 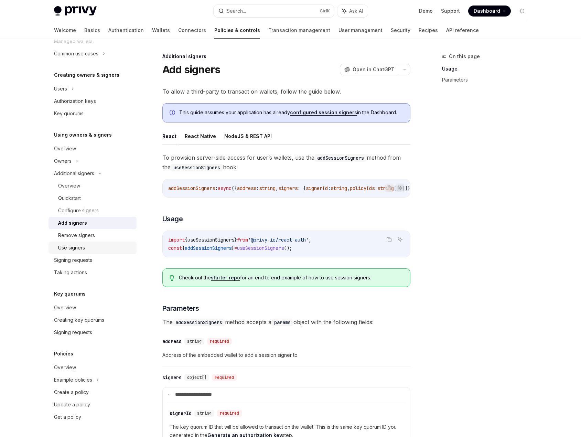 I want to click on span: Check out the for an end to end example of how to use session signers., so click(x=291, y=277).